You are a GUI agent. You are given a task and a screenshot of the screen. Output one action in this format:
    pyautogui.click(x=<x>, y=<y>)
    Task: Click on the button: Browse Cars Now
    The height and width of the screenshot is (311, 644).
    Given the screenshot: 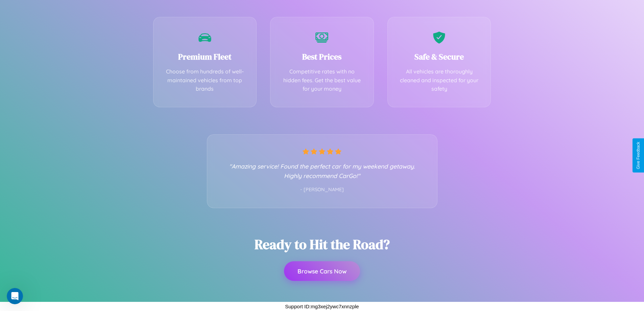 What is the action you would take?
    pyautogui.click(x=322, y=271)
    